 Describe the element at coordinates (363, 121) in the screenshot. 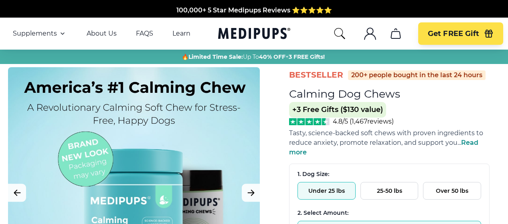

I see `span: 4.8/5 ( 1,467 reviews)` at that location.